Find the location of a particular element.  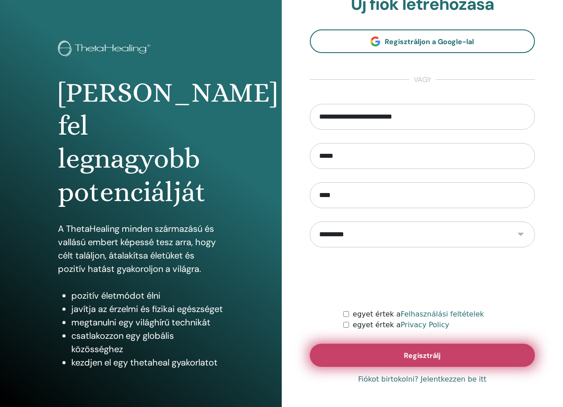

a: Fiókot birtokolni? Jelentkezzen be itt is located at coordinates (422, 379).